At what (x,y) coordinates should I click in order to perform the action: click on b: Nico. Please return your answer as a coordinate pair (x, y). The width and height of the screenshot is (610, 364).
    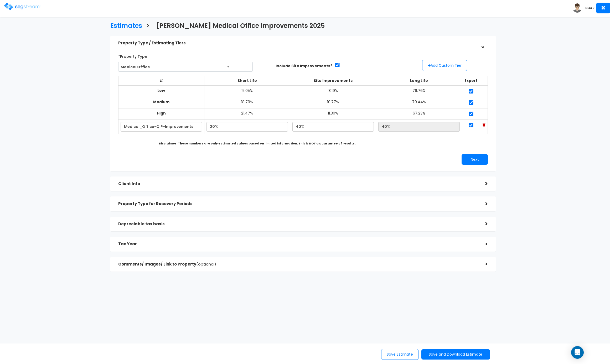
    Looking at the image, I should click on (588, 8).